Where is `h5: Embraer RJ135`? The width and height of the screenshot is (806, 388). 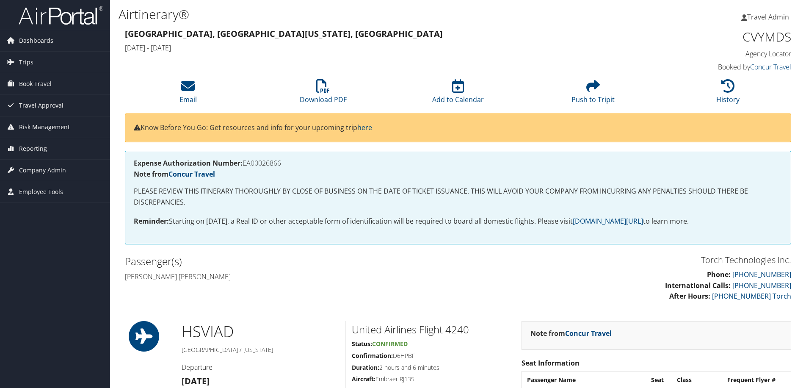 h5: Embraer RJ135 is located at coordinates (430, 379).